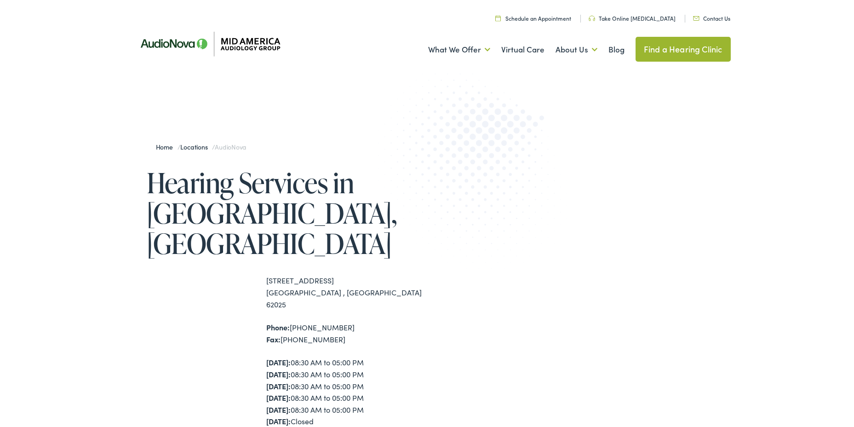  I want to click on a: Virtual Care, so click(523, 50).